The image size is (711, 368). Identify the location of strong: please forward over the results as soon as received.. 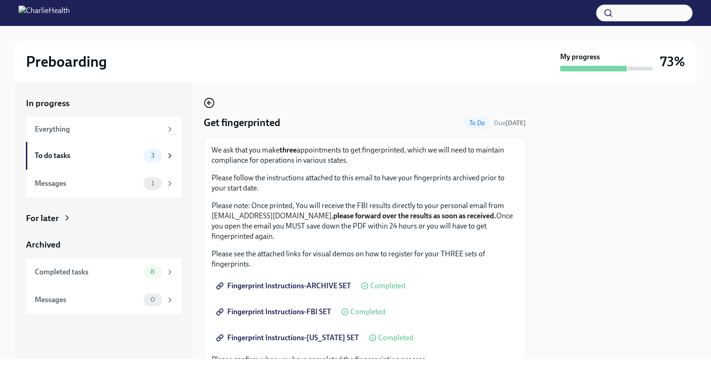
(415, 215).